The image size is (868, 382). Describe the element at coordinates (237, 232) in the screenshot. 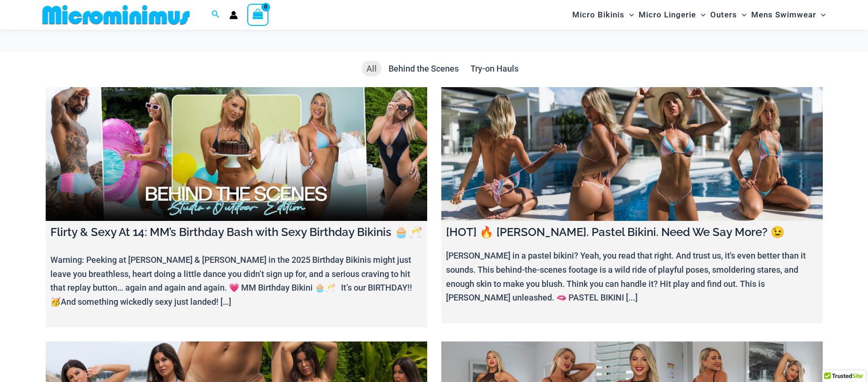

I see `h4: Flirty & Sexy At 14: MM’s Birthday Bash with Sexy Birthday Bikinis 🧁🥂` at that location.